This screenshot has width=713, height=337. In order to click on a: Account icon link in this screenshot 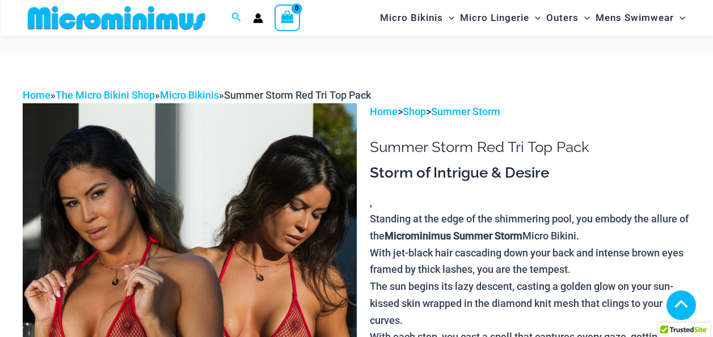, I will do `click(258, 18)`.